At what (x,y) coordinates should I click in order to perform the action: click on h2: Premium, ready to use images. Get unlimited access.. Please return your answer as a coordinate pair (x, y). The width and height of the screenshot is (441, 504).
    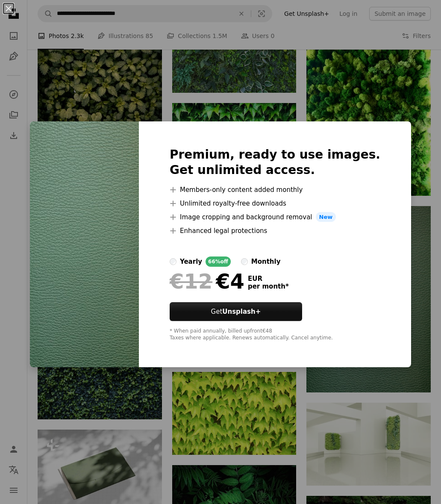
    Looking at the image, I should click on (275, 163).